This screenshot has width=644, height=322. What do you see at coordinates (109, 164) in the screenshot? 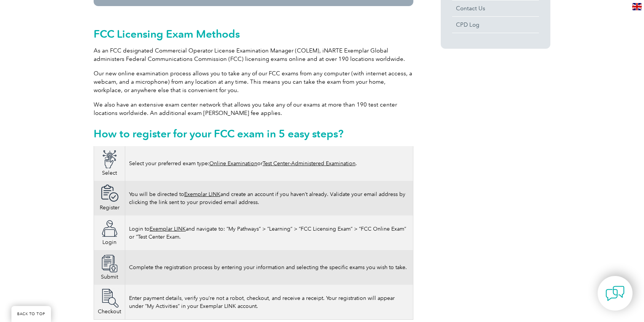
I see `td: Select` at bounding box center [109, 164].